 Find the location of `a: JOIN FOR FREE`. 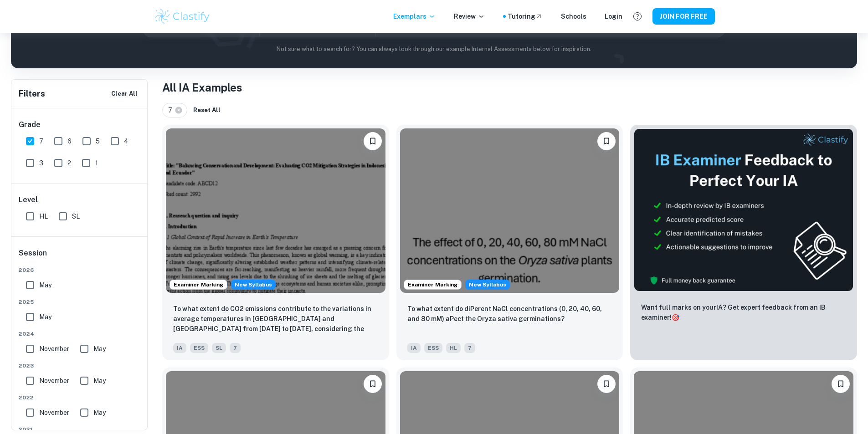

a: JOIN FOR FREE is located at coordinates (684, 16).